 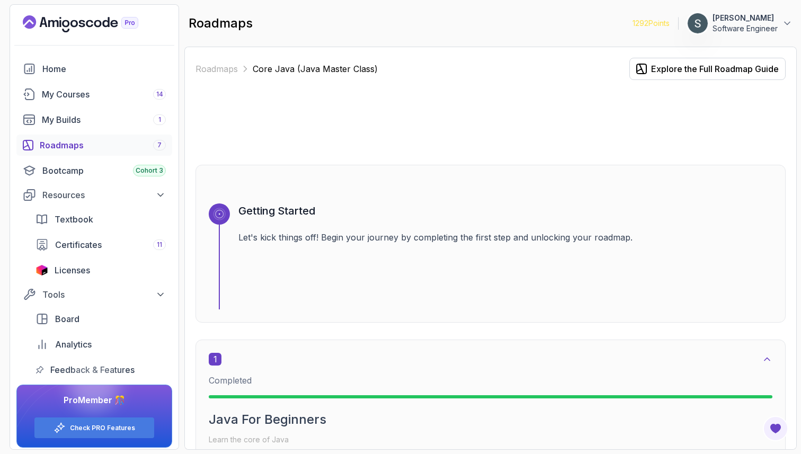 What do you see at coordinates (707, 69) in the screenshot?
I see `a: Explore the Full Roadmap Guide` at bounding box center [707, 69].